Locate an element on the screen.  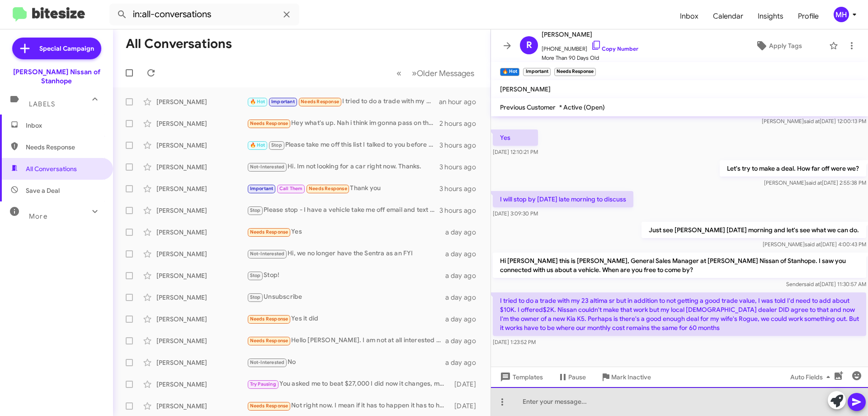
a: Special Campaign is located at coordinates (57, 48).